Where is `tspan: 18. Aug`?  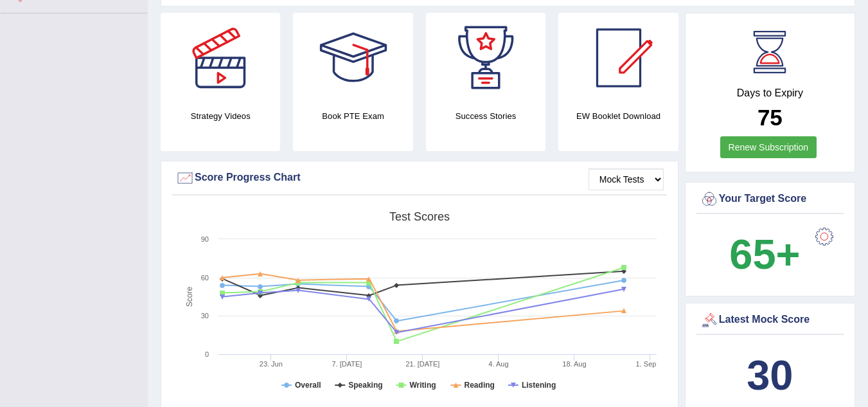 tspan: 18. Aug is located at coordinates (574, 364).